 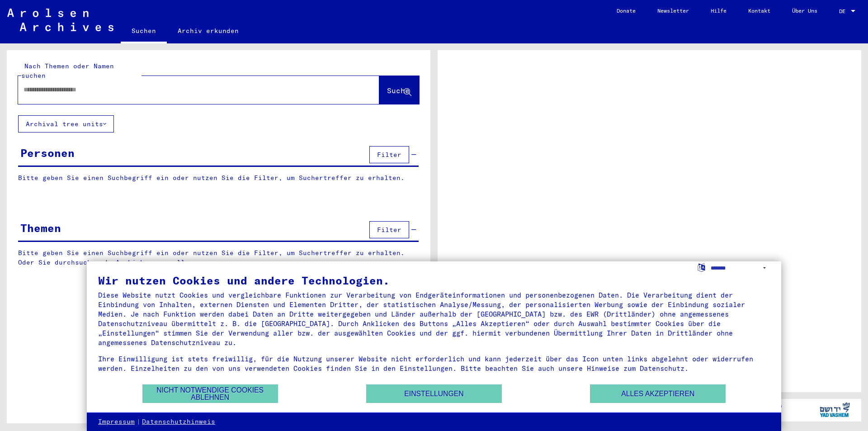 I want to click on img: Arolsen_neg.svg, so click(x=60, y=20).